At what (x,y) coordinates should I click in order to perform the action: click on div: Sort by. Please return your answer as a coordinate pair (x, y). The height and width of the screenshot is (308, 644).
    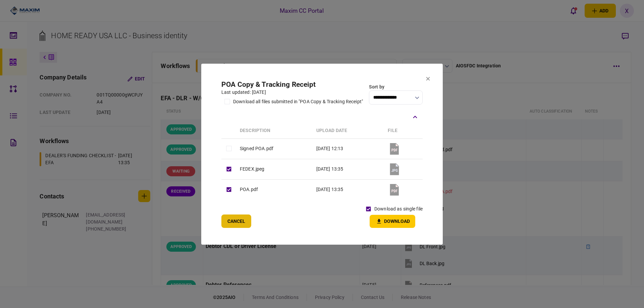
    Looking at the image, I should click on (395, 87).